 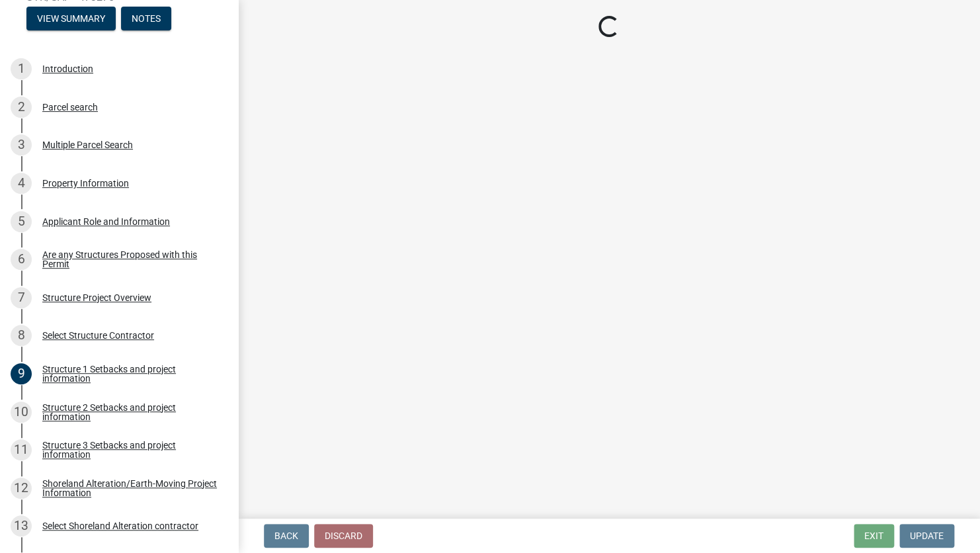 What do you see at coordinates (98, 335) in the screenshot?
I see `div: Select Structure Contractor` at bounding box center [98, 335].